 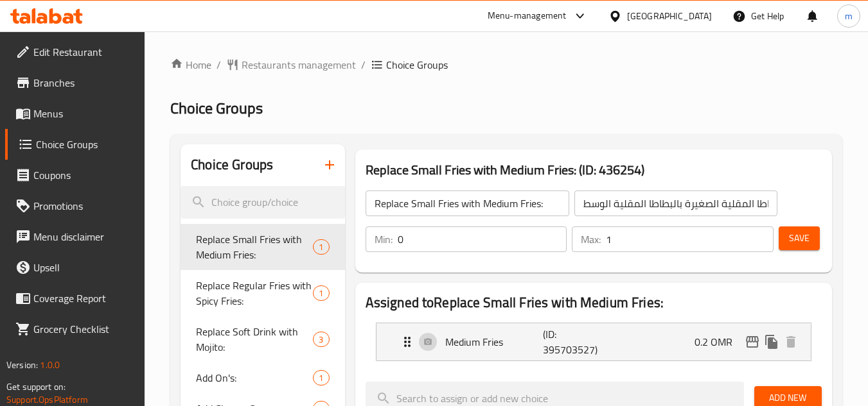 I want to click on a: Edit Restaurant, so click(x=75, y=52).